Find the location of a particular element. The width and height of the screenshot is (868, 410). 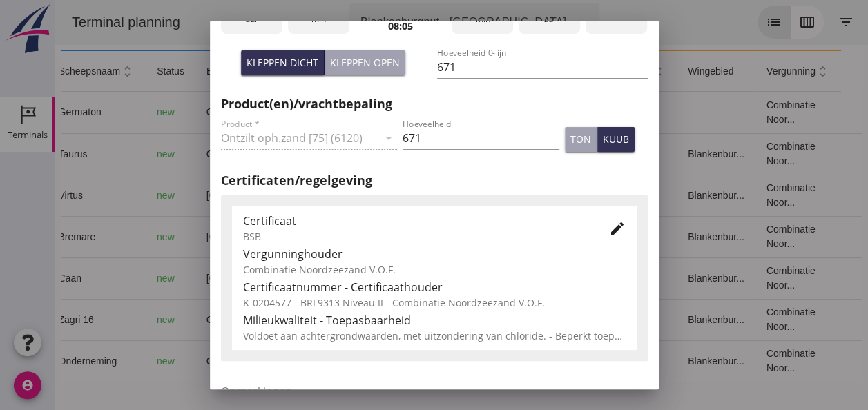

td: 1298 is located at coordinates (340, 320).